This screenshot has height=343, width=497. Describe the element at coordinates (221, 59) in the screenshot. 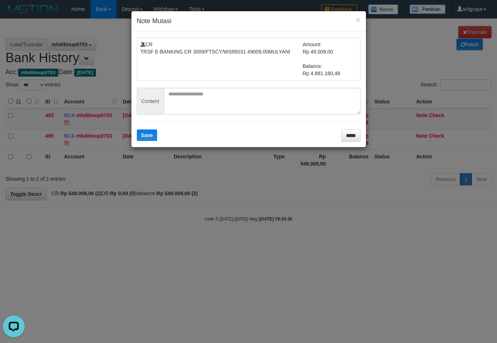

I see `td: CR TRSF E-BANKING CR 3009/FTSCY/WS95031 49009.00MULYANI` at that location.